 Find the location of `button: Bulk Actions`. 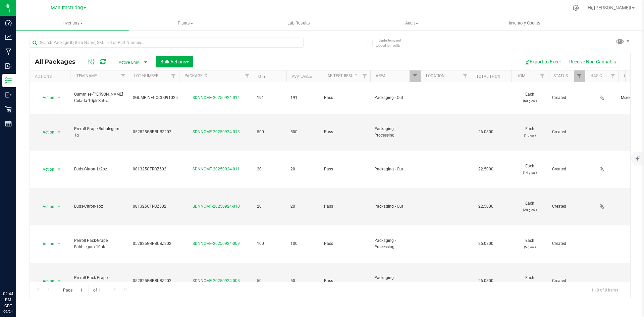

button: Bulk Actions is located at coordinates (174, 62).